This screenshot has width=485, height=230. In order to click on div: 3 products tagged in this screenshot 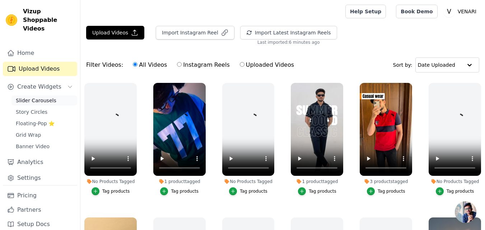, I will do `click(386, 182)`.